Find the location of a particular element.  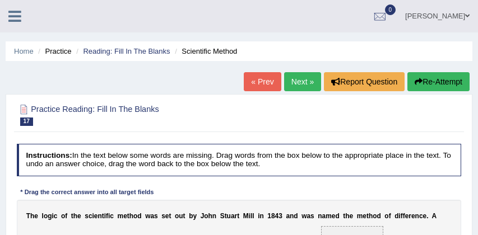

div: * Drag the correct answer into all target fields is located at coordinates (87, 193).